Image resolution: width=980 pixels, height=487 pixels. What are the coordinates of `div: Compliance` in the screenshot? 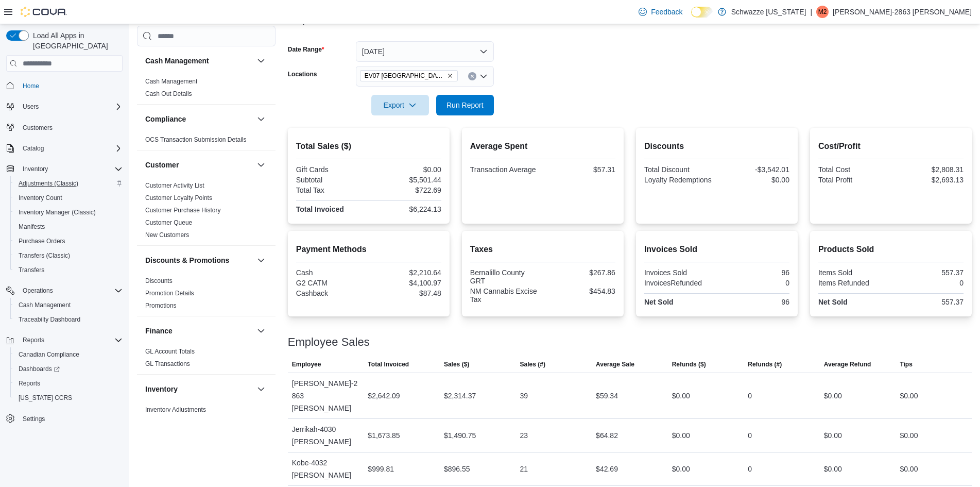 It's located at (206, 142).